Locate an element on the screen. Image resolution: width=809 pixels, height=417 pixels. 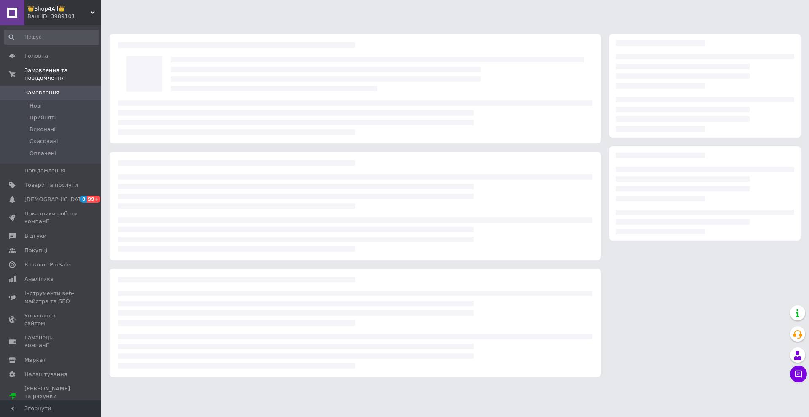
span: Прийняті is located at coordinates (43, 118).